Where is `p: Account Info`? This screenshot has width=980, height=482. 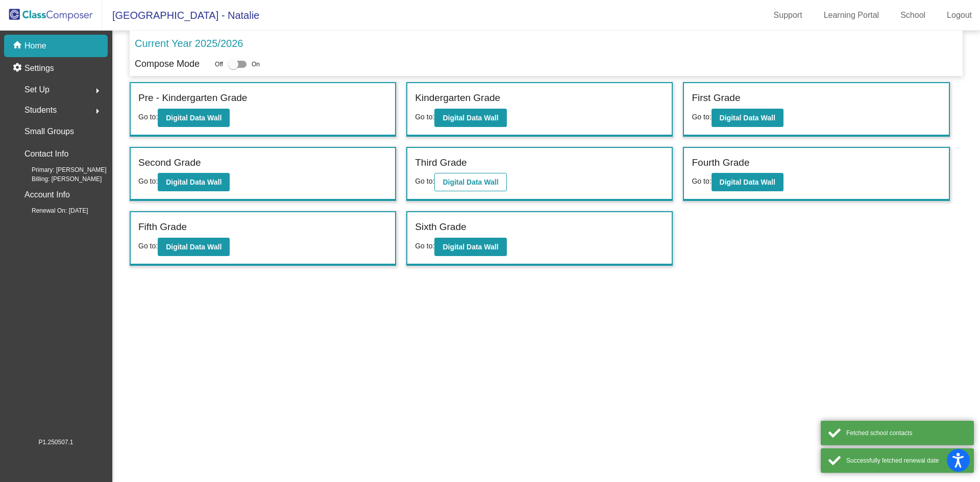 p: Account Info is located at coordinates (47, 195).